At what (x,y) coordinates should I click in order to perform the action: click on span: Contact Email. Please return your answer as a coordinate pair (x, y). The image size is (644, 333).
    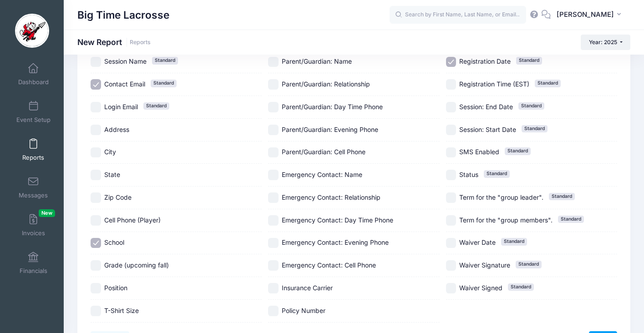
    Looking at the image, I should click on (124, 84).